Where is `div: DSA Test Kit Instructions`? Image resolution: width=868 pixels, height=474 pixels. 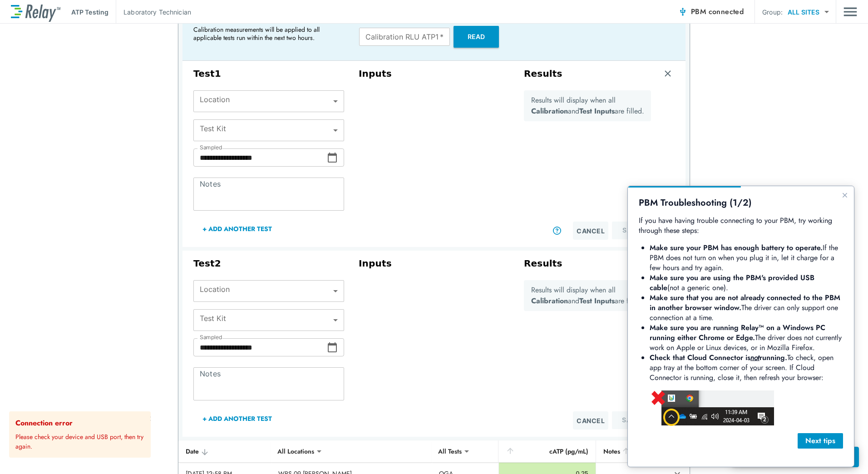
div: DSA Test Kit Instructions is located at coordinates (58, 11).